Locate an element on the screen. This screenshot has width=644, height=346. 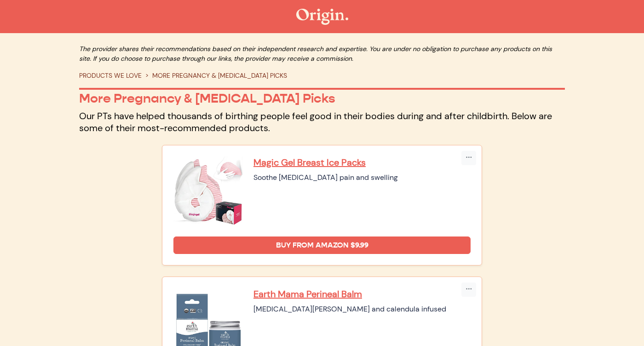
a: Buy from Amazon $9.99 is located at coordinates (322, 245).